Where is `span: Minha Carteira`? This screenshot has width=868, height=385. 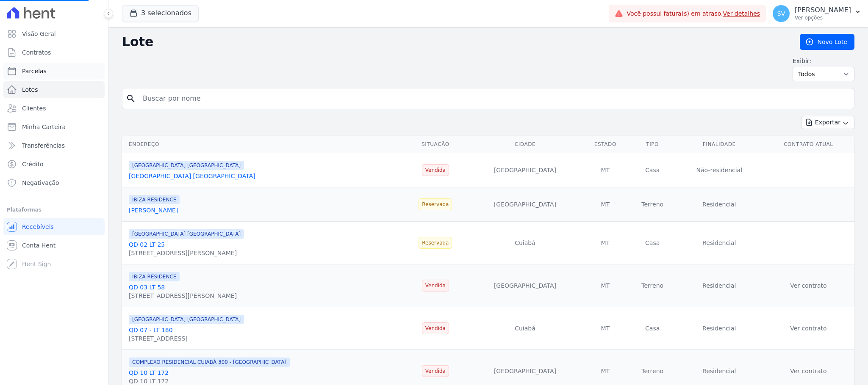
span: Minha Carteira is located at coordinates (43, 127).